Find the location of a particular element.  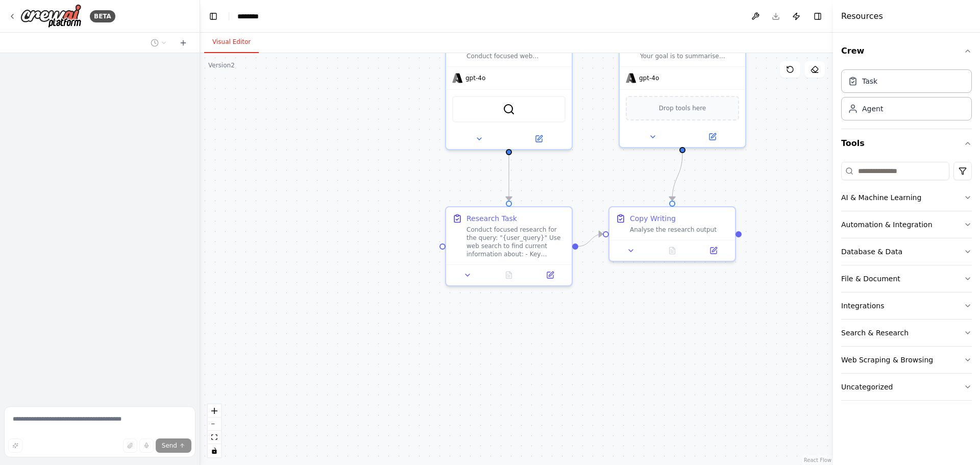

div: Automation & Integration is located at coordinates (887, 224).